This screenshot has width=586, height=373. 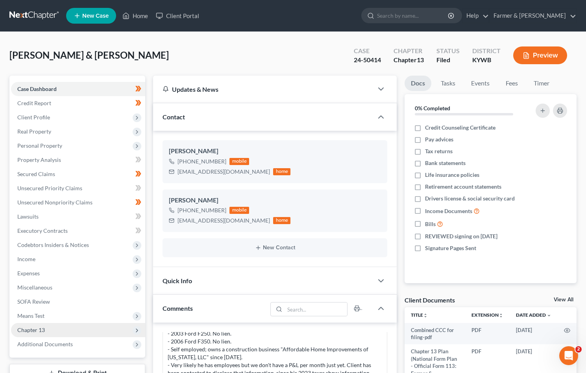 What do you see at coordinates (413, 15) in the screenshot?
I see `input: Search by name...` at bounding box center [413, 15].